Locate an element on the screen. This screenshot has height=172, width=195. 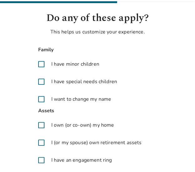
h1: Do any of these apply? is located at coordinates (98, 18).